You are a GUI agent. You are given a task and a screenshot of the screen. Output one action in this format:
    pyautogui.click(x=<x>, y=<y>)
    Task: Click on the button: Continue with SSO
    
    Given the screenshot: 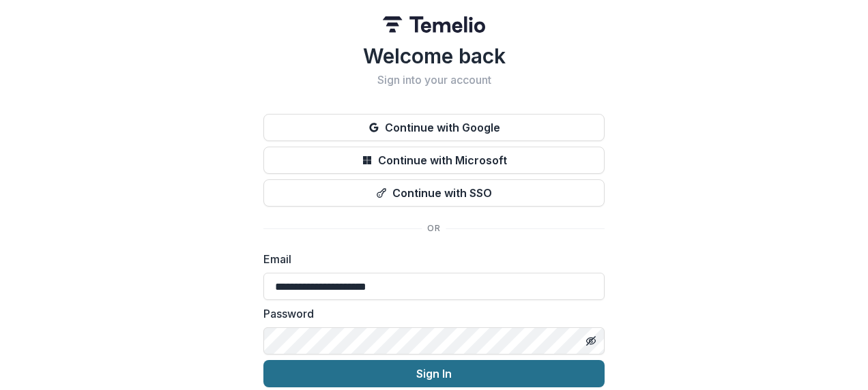 What is the action you would take?
    pyautogui.click(x=434, y=193)
    